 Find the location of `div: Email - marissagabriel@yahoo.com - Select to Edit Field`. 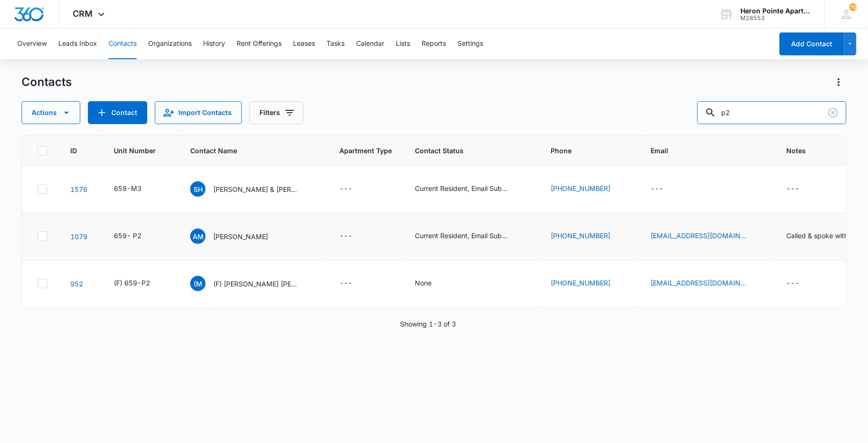

div: Email - marissagabriel@yahoo.com - Select to Edit Field is located at coordinates (707, 284).